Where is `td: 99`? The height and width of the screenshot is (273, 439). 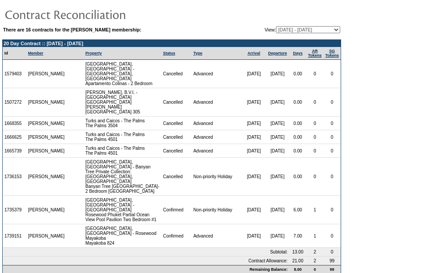 td: 99 is located at coordinates (332, 260).